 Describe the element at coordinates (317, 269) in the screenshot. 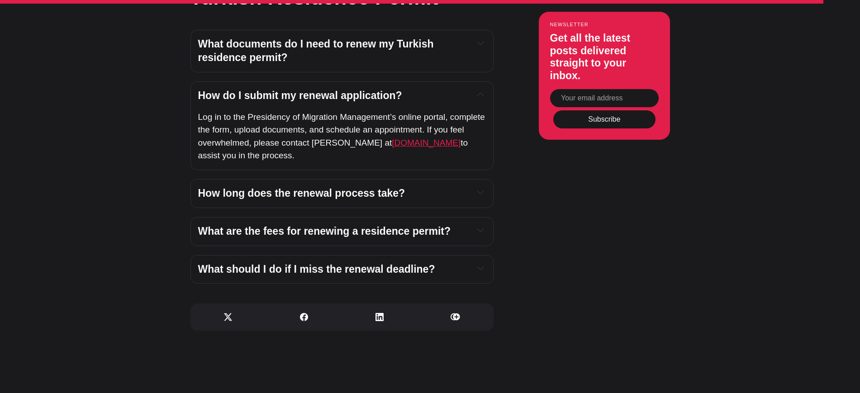

I see `span: What should I do if I miss the renewal deadline?` at that location.